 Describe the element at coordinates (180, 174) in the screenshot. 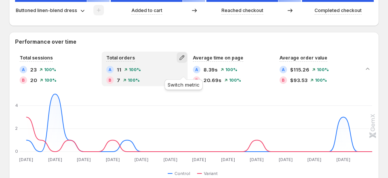

I see `button: Control` at that location.